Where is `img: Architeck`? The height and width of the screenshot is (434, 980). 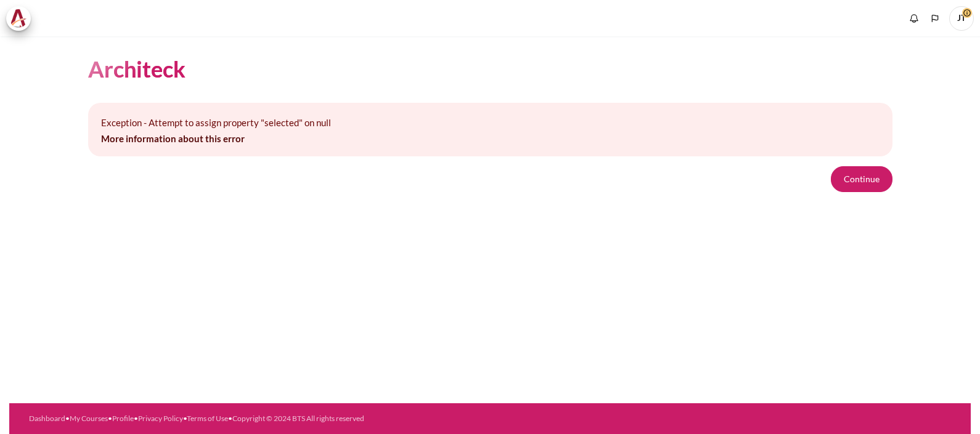 img: Architeck is located at coordinates (18, 18).